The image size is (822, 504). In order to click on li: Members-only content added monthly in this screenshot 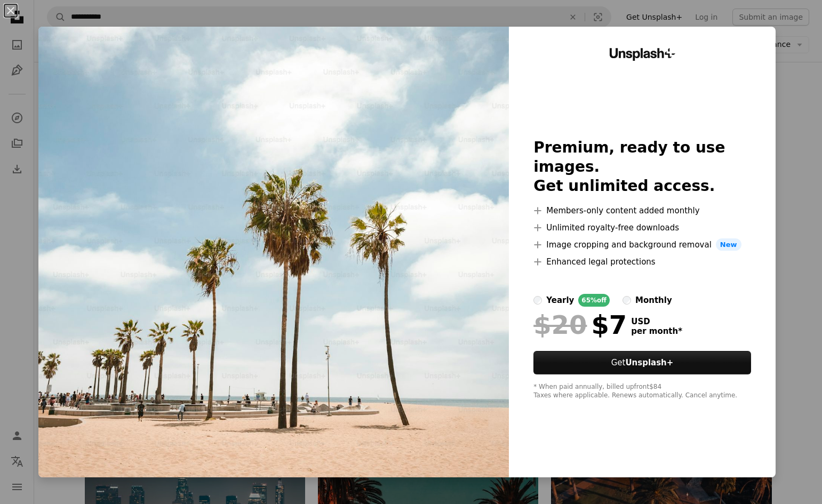, I will do `click(642, 210)`.